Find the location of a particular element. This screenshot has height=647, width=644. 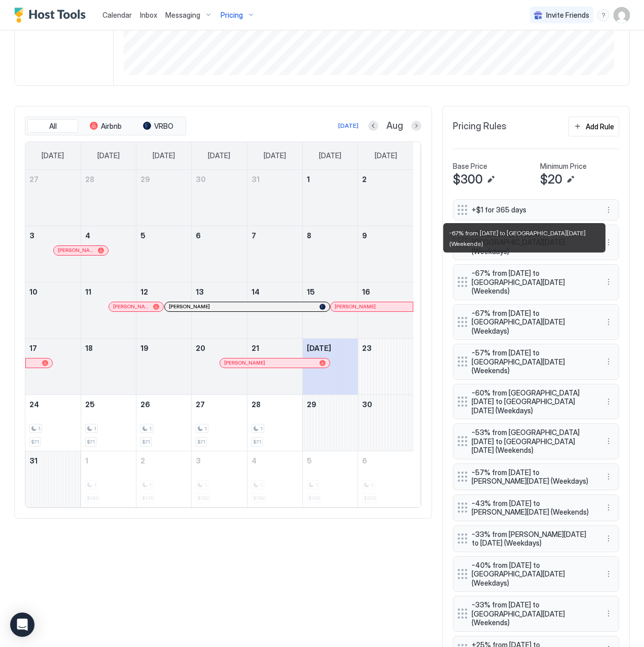

span: $20 is located at coordinates (551, 180).